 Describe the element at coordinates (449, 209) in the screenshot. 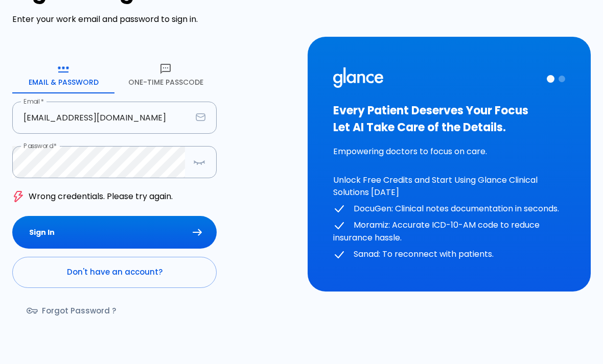

I see `p: DocuGen: Clinical notes documentation in seconds.` at that location.